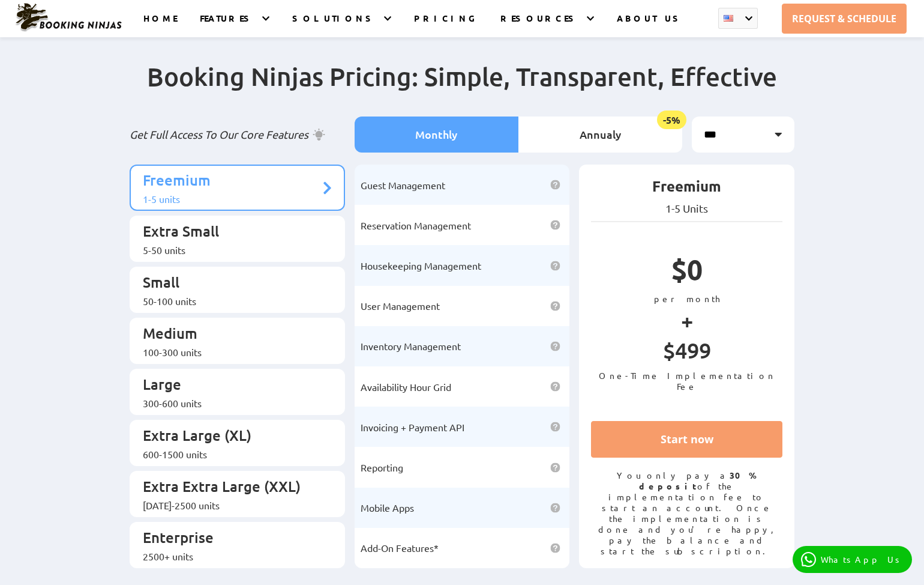 The height and width of the screenshot is (585, 924). What do you see at coordinates (436, 134) in the screenshot?
I see `li: Monthly` at bounding box center [436, 134].